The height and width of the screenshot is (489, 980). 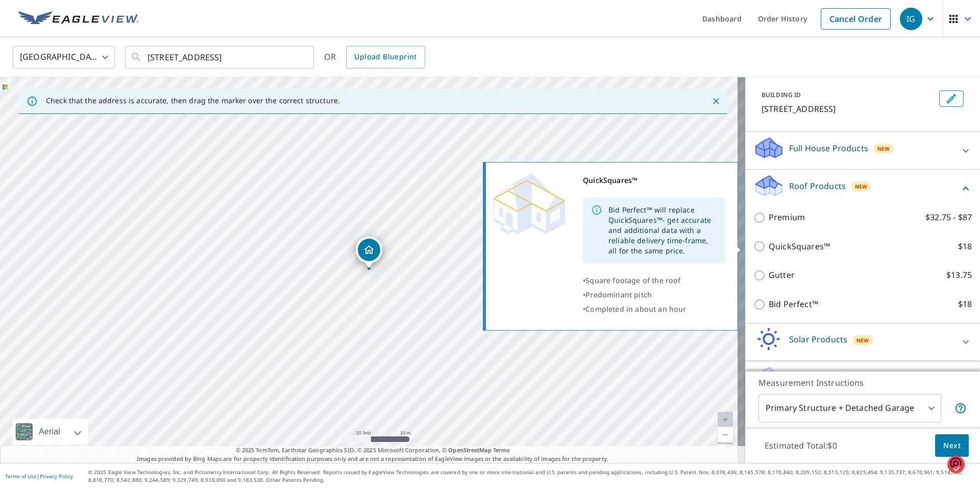 What do you see at coordinates (828, 148) in the screenshot?
I see `p: Full House Products` at bounding box center [828, 148].